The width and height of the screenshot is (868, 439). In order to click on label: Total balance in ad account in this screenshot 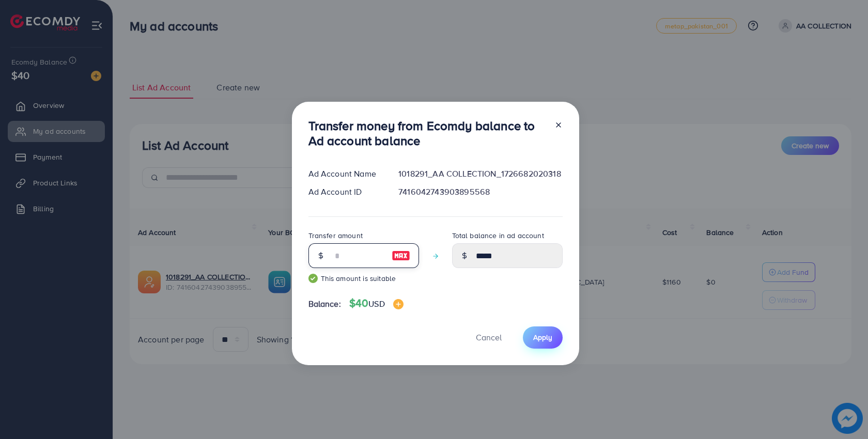, I will do `click(498, 236)`.